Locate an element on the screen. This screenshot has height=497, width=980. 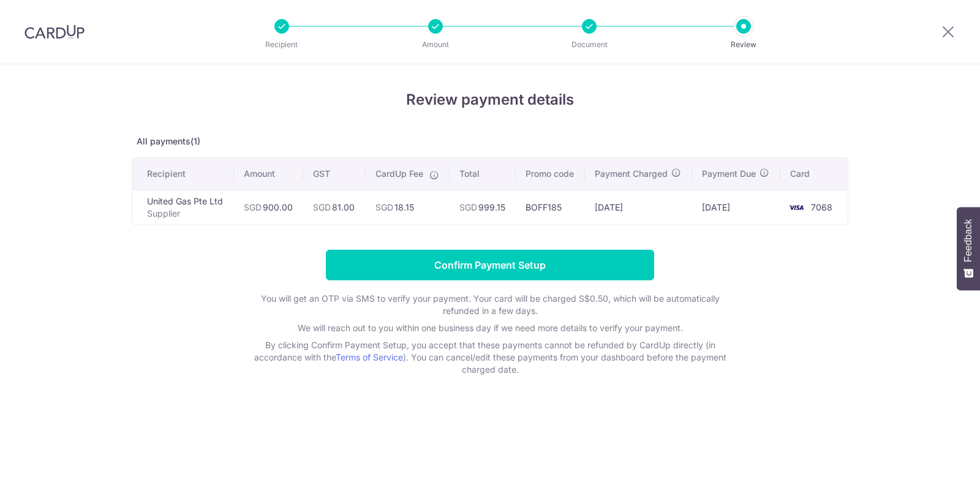
span: Feedback is located at coordinates (968, 240).